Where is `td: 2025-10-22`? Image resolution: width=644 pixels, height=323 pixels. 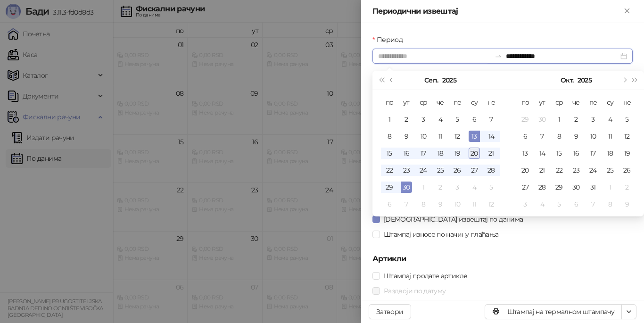 td: 2025-10-22 is located at coordinates (559, 170).